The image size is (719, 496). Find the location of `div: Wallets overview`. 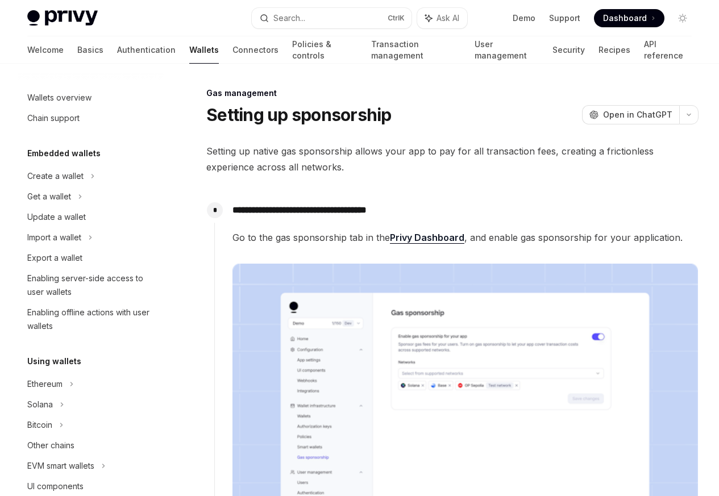

div: Wallets overview is located at coordinates (59, 98).